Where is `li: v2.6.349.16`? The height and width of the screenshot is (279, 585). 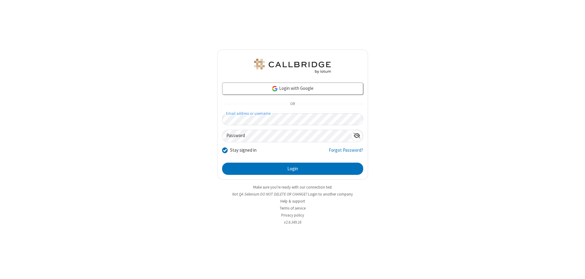 li: v2.6.349.16 is located at coordinates (293, 222).